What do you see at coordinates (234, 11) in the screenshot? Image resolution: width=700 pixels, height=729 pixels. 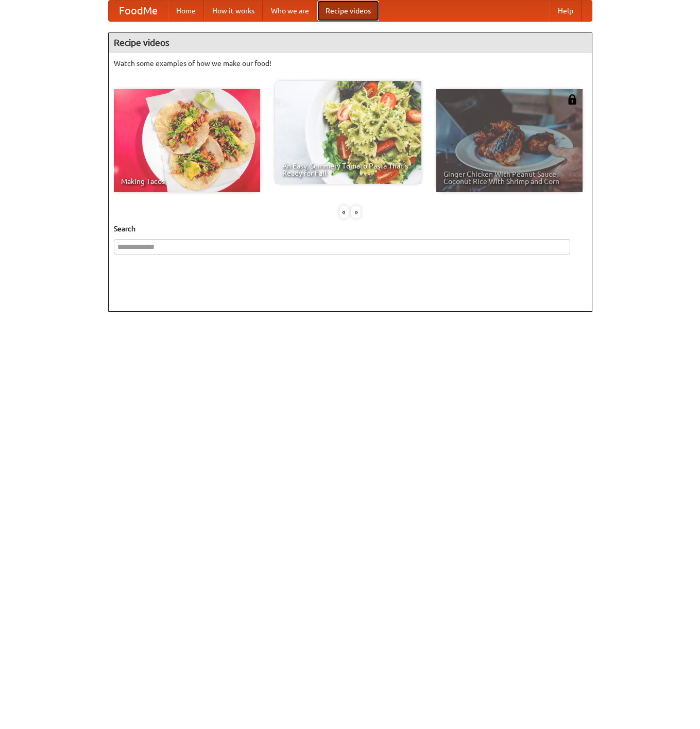 I see `a: How it works` at bounding box center [234, 11].